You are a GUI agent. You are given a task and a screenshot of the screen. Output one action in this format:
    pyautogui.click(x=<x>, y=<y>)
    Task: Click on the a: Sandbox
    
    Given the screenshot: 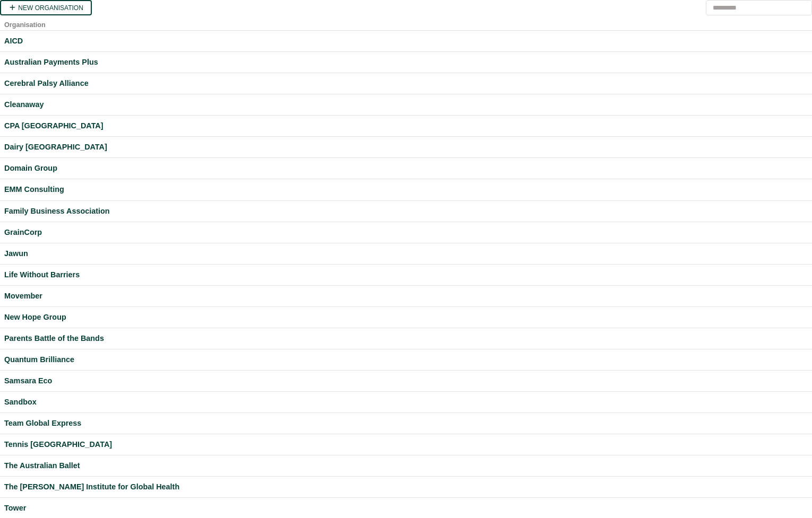 What is the action you would take?
    pyautogui.click(x=406, y=402)
    